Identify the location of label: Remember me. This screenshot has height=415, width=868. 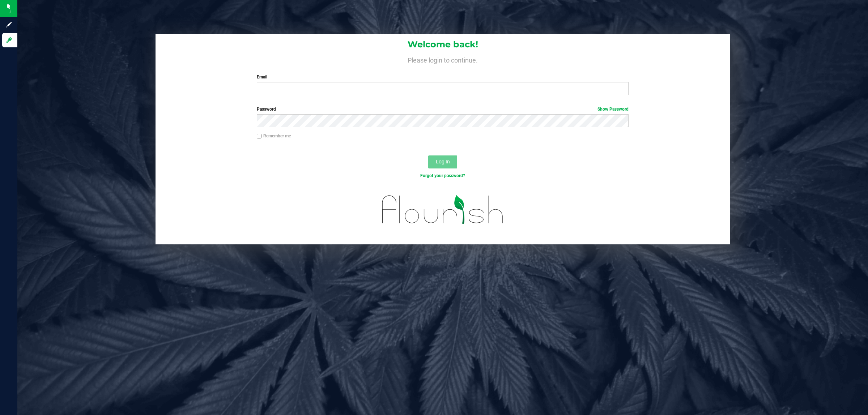
(274, 135).